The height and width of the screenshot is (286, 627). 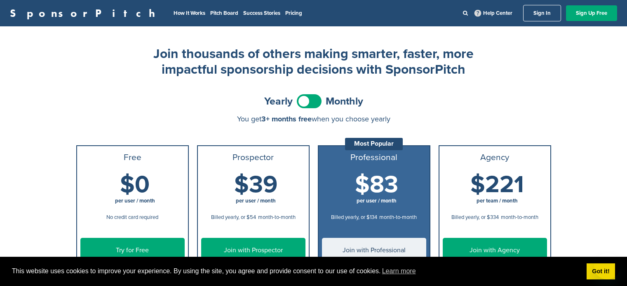 What do you see at coordinates (85, 13) in the screenshot?
I see `a: SponsorPitch` at bounding box center [85, 13].